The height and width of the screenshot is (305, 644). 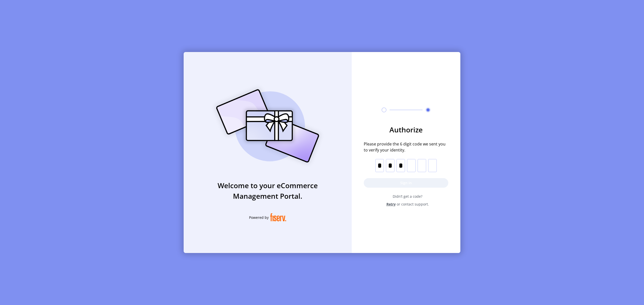 What do you see at coordinates (408, 196) in the screenshot?
I see `span: Didn’t get a code?` at bounding box center [408, 196].